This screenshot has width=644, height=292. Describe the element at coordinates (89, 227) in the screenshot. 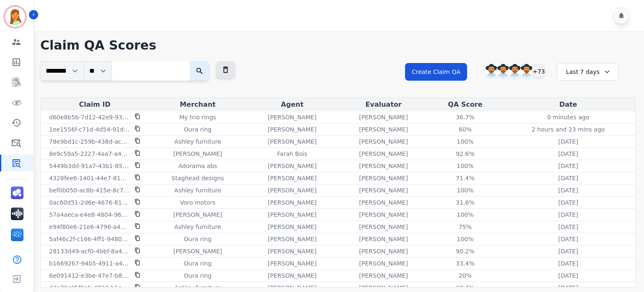

I see `p: e94f80e6-21e6-4796-a4ad-845196c452d8` at that location.